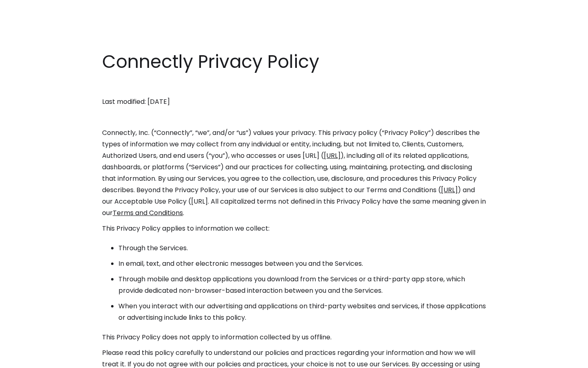 This screenshot has width=588, height=368. I want to click on li: In email, text, and other electronic messages between you and the Services., so click(302, 264).